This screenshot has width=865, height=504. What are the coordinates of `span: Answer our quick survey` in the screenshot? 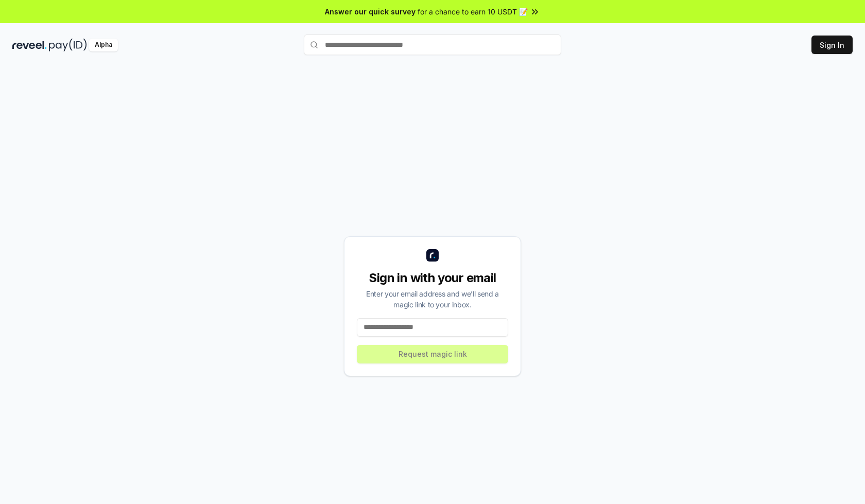 It's located at (370, 11).